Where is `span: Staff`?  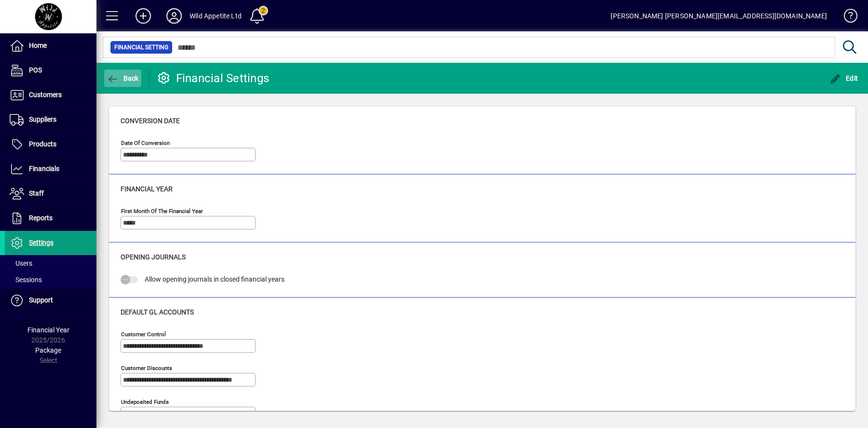 span: Staff is located at coordinates (36, 193).